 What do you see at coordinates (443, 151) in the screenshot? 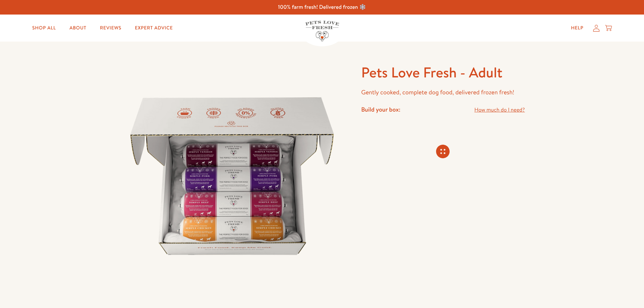
I see `svg: Connecting store` at bounding box center [443, 151].